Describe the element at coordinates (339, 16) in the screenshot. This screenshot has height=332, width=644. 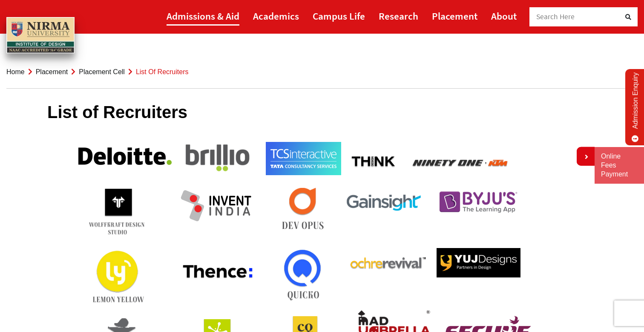
I see `a: Campus Life` at that location.